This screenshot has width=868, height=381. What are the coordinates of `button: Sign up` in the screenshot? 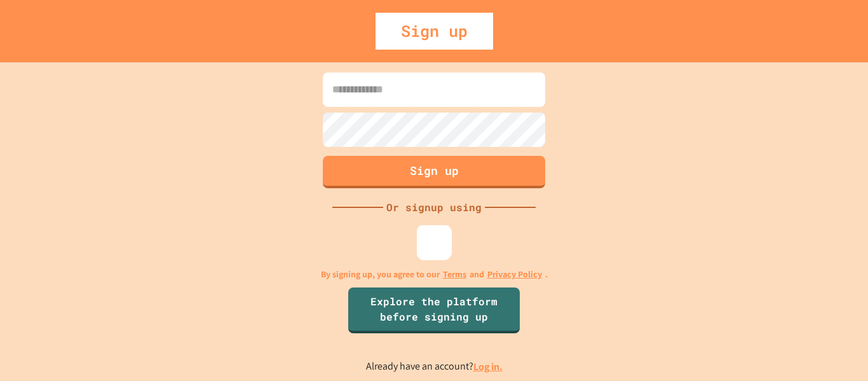 It's located at (434, 172).